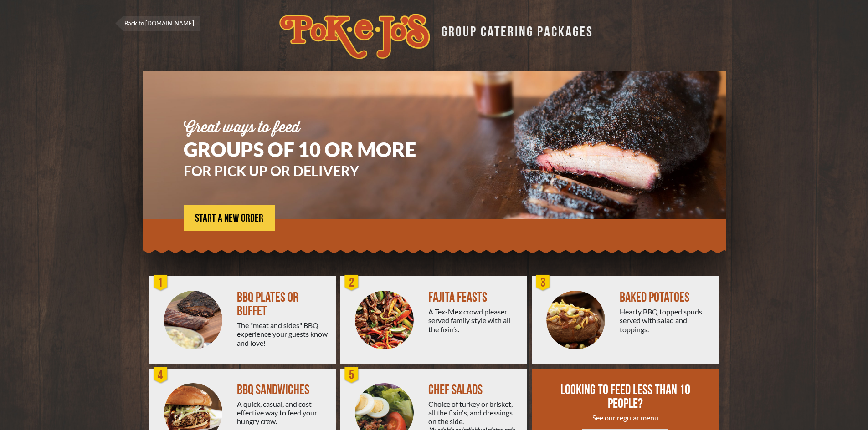  I want to click on div: Hearty BBQ topped spuds served with salad and toppings., so click(665, 320).